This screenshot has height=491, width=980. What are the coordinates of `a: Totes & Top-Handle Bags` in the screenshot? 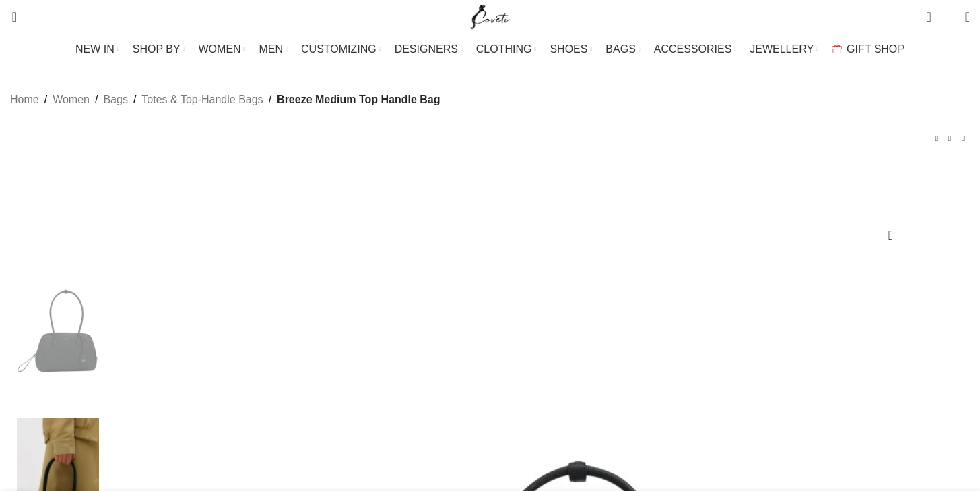 It's located at (202, 100).